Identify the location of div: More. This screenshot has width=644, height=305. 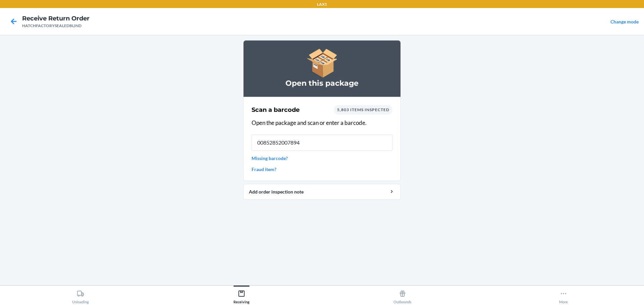
(563, 296).